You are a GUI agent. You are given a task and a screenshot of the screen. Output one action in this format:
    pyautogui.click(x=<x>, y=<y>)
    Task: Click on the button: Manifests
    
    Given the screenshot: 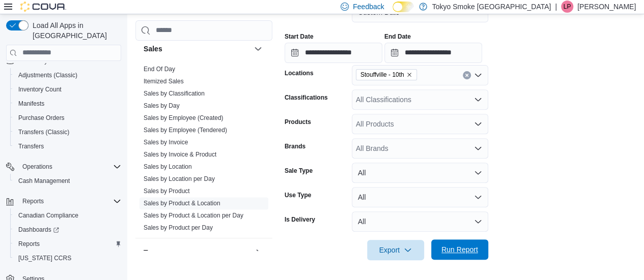 What is the action you would take?
    pyautogui.click(x=68, y=104)
    